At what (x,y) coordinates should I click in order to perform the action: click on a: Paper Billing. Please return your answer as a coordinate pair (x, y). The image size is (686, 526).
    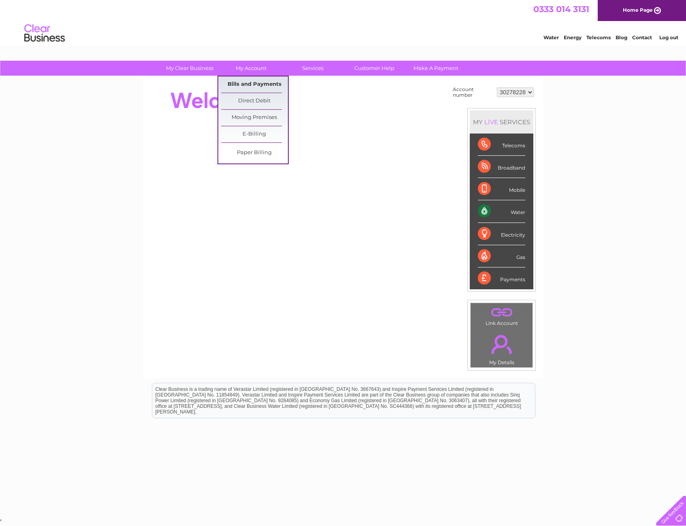
    Looking at the image, I should click on (254, 153).